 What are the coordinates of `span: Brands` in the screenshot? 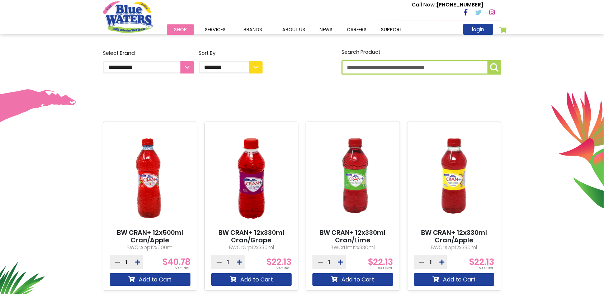 It's located at (253, 29).